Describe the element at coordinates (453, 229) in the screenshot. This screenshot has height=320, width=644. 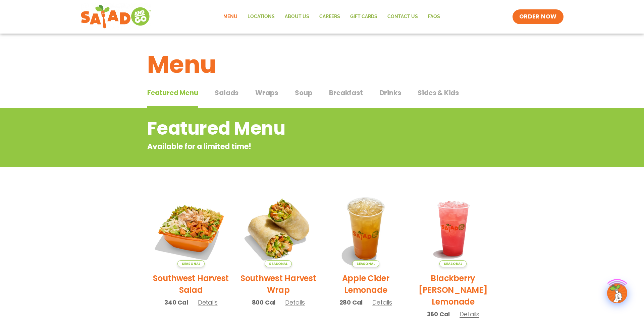
I see `img: Product photo for Blackberry Bramble Lemonade` at that location.